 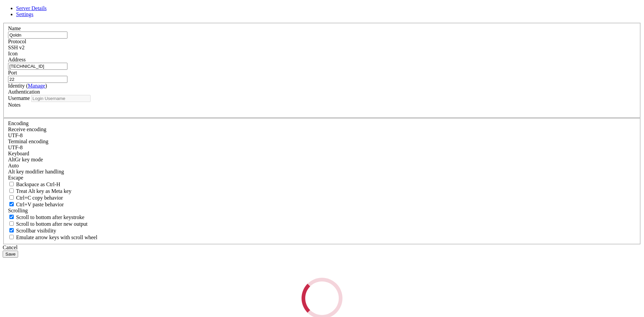 I want to click on input: Ctrl+C copy behavior, so click(x=11, y=197).